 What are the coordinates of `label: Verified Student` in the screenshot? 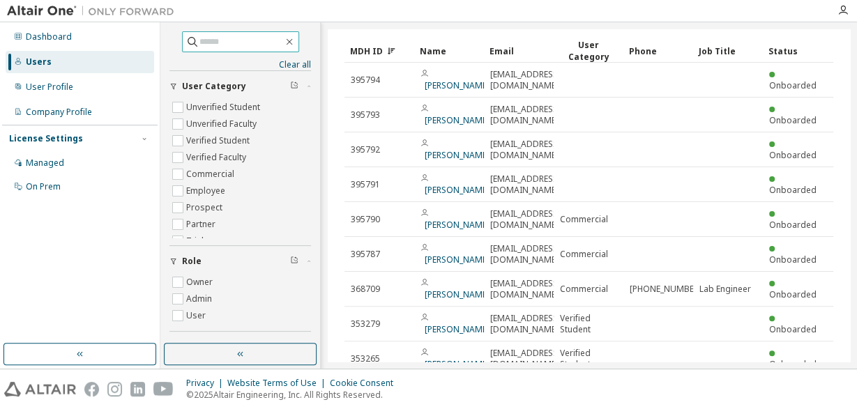 It's located at (219, 141).